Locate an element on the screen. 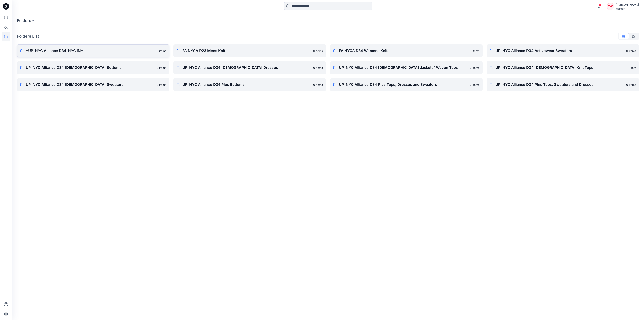 This screenshot has width=644, height=320. p: UP_NYC Alliance D34 Plus Tops, Sweaters and Dresses is located at coordinates (559, 85).